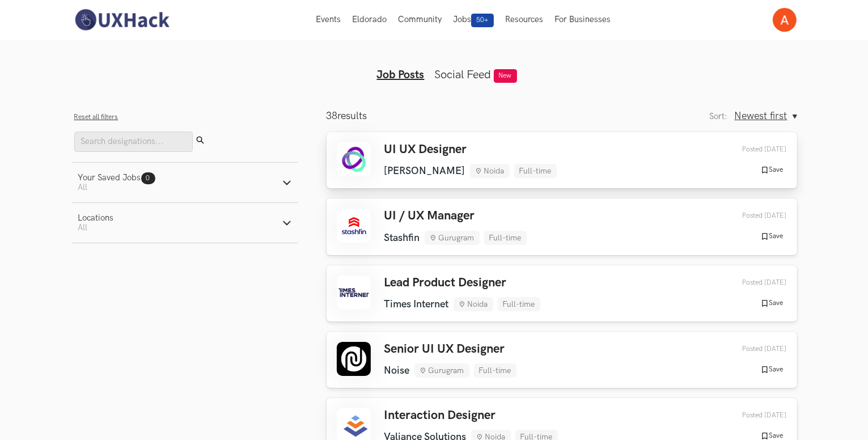  Describe the element at coordinates (117, 177) in the screenshot. I see `div: Your Saved Jobs` at that location.